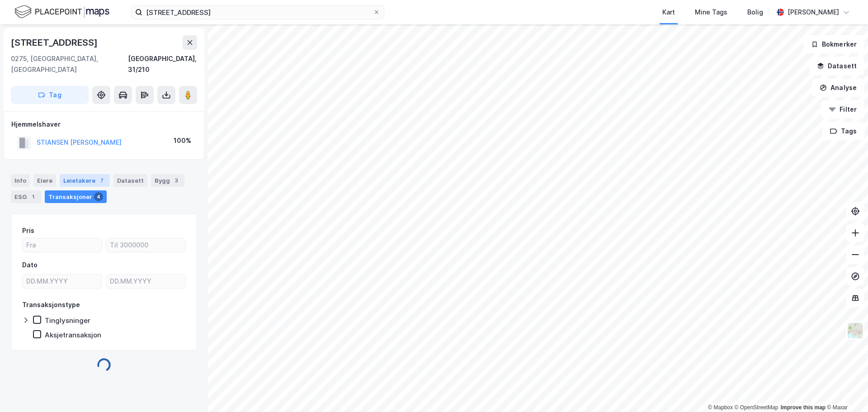 Image resolution: width=868 pixels, height=412 pixels. Describe the element at coordinates (843, 131) in the screenshot. I see `button: Tags` at that location.